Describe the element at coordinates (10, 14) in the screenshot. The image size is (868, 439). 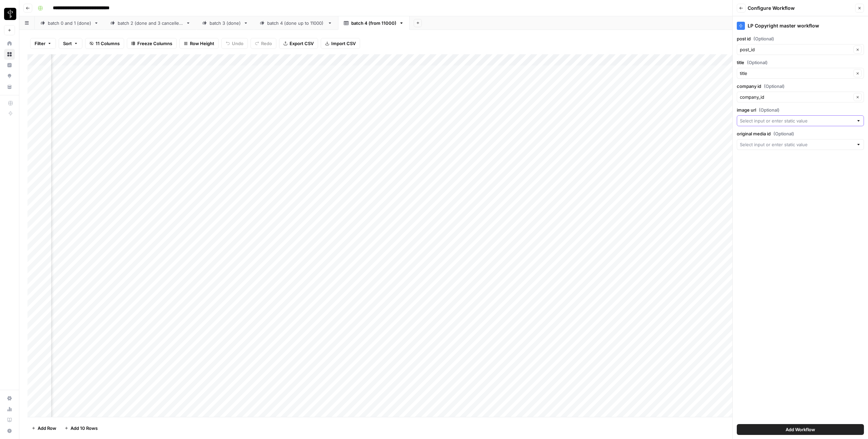
I see `img: LP Production Workloads Logo` at that location.